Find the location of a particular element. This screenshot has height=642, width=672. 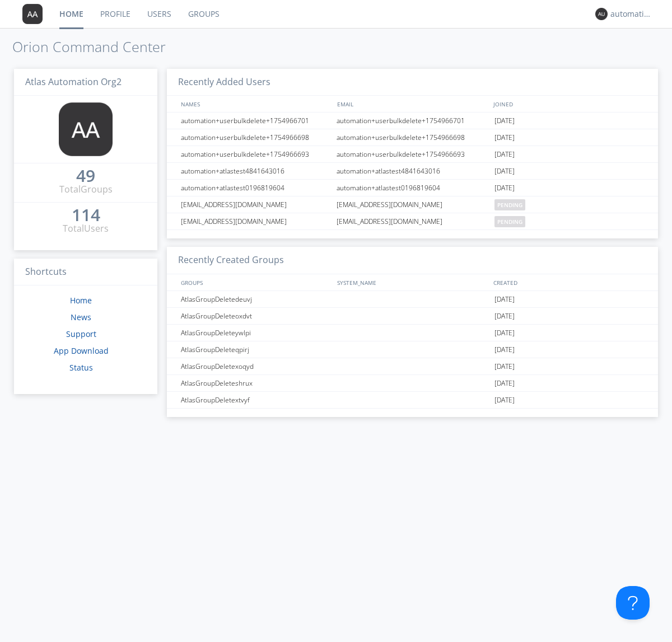

div: AtlasGroupDeletextvyf is located at coordinates (255, 399).